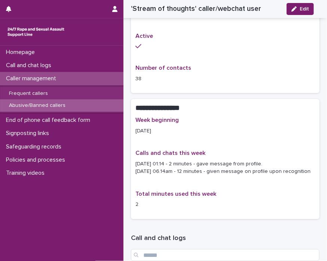 The height and width of the screenshot is (261, 327). I want to click on span: Total minutes used this week, so click(176, 194).